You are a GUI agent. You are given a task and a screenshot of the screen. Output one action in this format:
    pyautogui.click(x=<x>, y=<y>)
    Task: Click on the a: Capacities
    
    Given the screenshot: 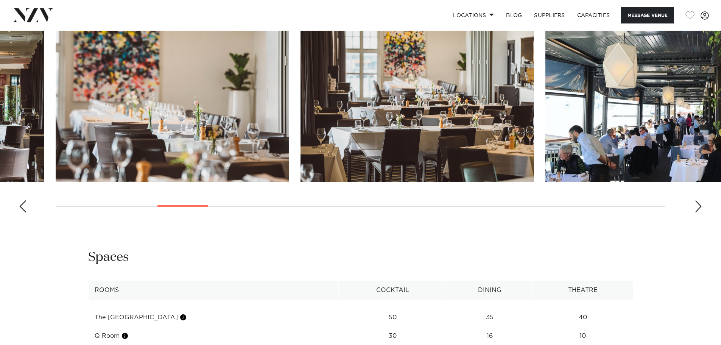 What is the action you would take?
    pyautogui.click(x=594, y=15)
    